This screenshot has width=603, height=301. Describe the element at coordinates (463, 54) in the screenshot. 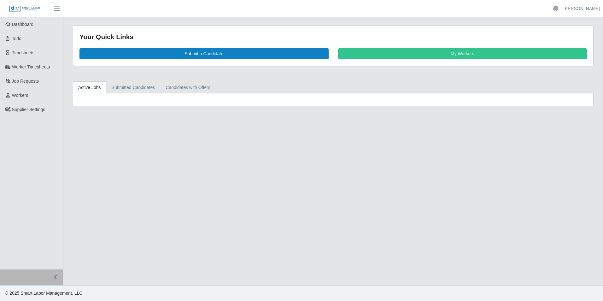

I see `a: My Workers` at that location.